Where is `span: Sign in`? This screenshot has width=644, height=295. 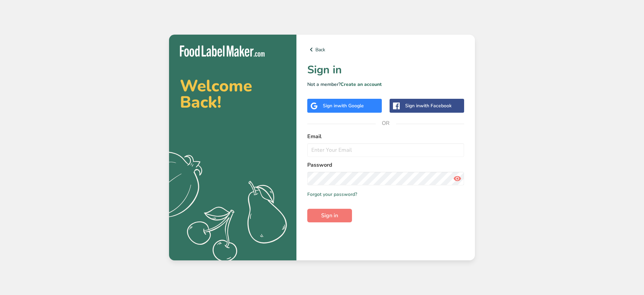
span: Sign in is located at coordinates (329, 216).